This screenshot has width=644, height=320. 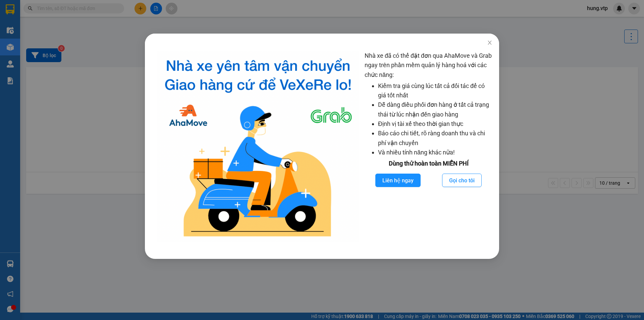 What do you see at coordinates (398, 180) in the screenshot?
I see `button: Liên hệ ngay` at bounding box center [398, 180].